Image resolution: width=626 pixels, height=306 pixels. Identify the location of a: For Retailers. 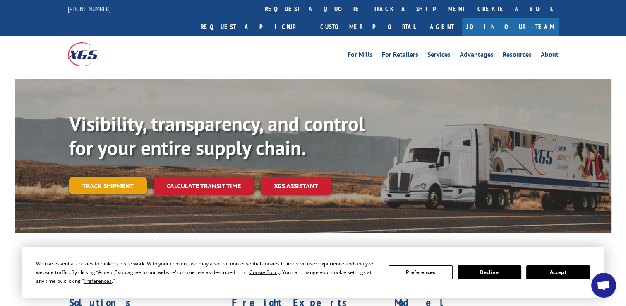
(400, 56).